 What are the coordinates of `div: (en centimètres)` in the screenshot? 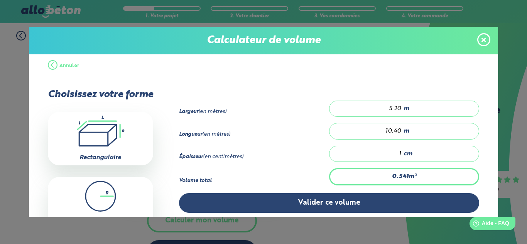 It's located at (254, 157).